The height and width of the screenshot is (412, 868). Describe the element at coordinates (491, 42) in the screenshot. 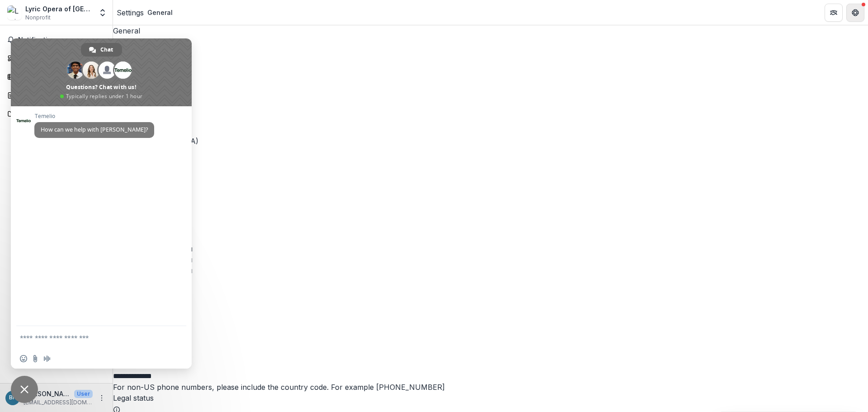

I see `div: Team` at that location.